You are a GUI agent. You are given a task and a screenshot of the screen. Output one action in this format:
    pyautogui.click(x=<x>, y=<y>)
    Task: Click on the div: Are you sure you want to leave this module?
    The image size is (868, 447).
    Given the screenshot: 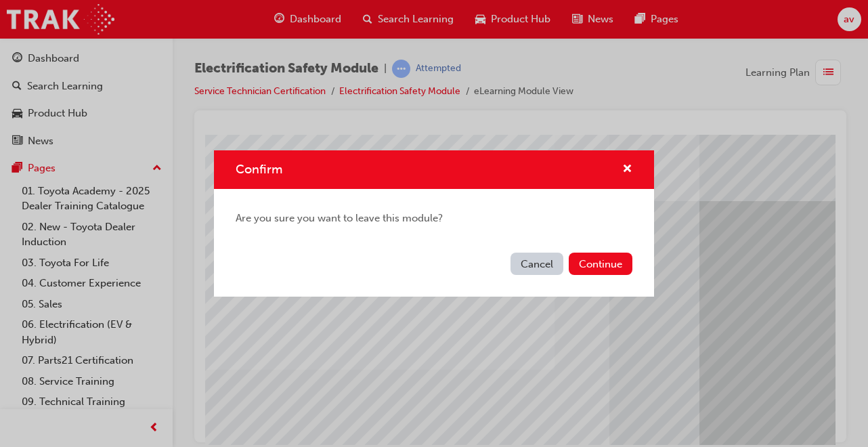 What is the action you would take?
    pyautogui.click(x=434, y=218)
    